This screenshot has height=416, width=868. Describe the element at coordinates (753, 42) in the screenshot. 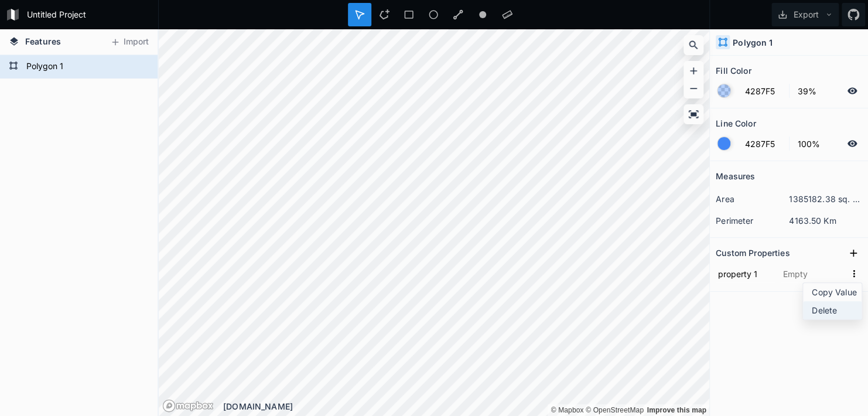

I see `h4: Polygon 1` at that location.